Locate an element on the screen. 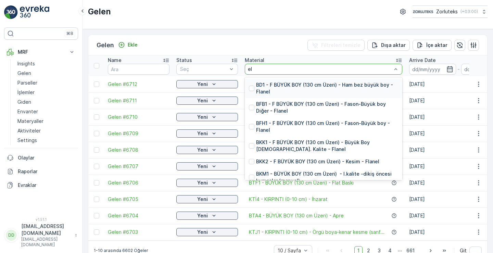 The height and width of the screenshot is (253, 493). span: Gelen #6703 is located at coordinates (139, 232).